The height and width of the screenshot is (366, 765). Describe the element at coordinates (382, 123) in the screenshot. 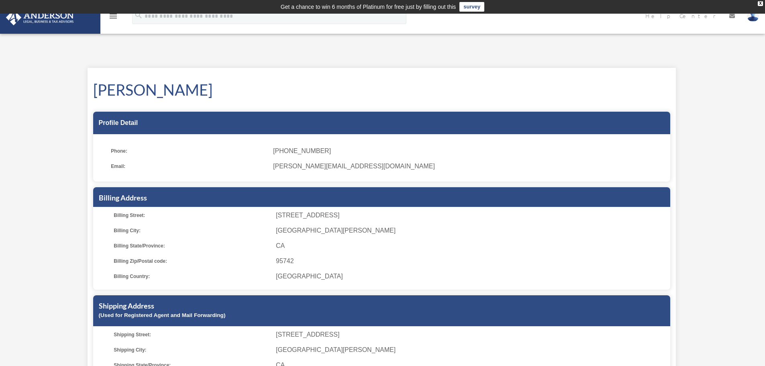

I see `div: Profile Detail` at that location.